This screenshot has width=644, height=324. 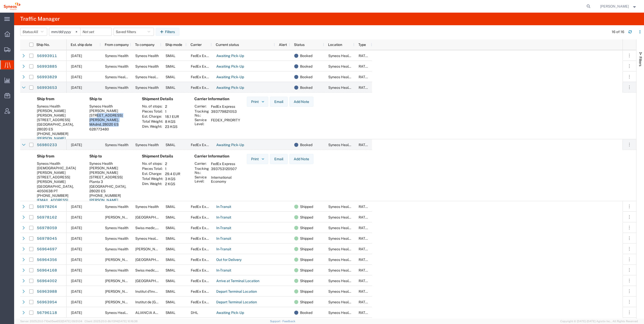 What do you see at coordinates (117, 45) in the screenshot?
I see `span: From company` at bounding box center [117, 45].